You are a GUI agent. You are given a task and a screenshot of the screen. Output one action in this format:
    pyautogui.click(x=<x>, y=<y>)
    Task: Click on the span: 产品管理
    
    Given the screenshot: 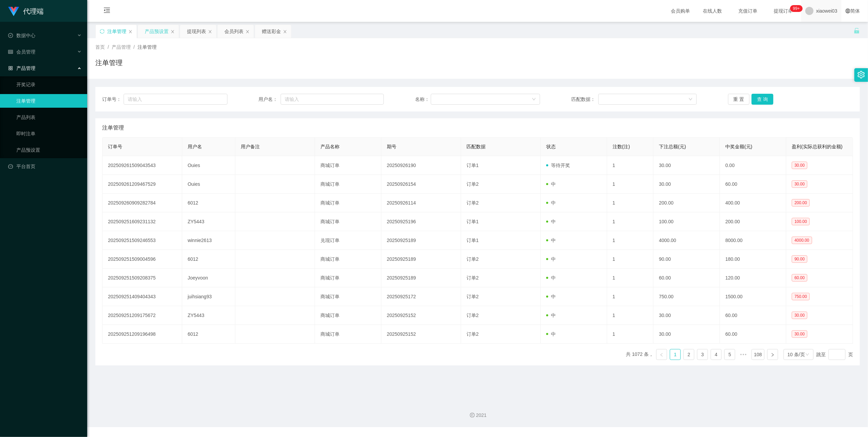 What is the action you would take?
    pyautogui.click(x=22, y=68)
    